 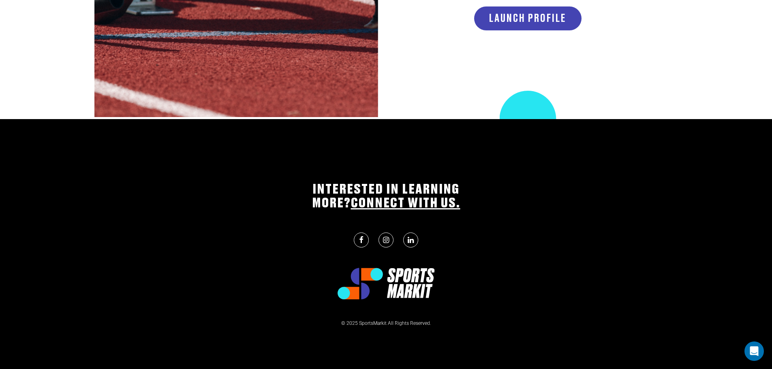 What do you see at coordinates (754, 351) in the screenshot?
I see `div: Open Intercom Messenger` at bounding box center [754, 351].